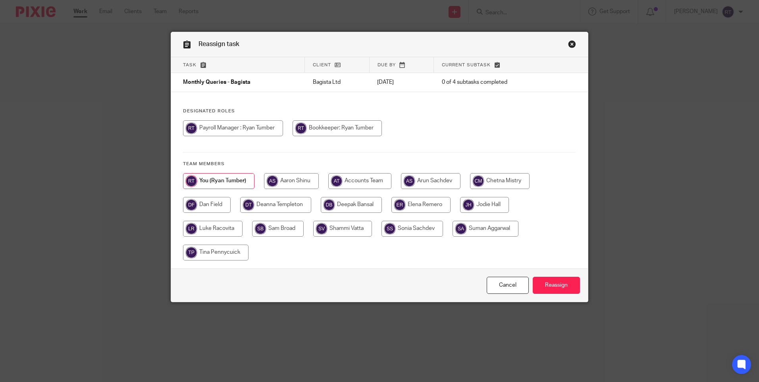  What do you see at coordinates (494, 83) in the screenshot?
I see `td: 0 of 4 subtasks completed` at bounding box center [494, 83].